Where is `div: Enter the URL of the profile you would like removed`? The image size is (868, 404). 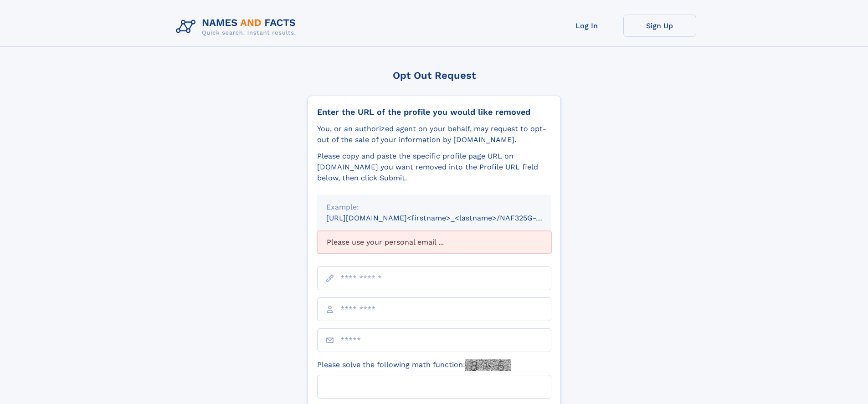 div: Enter the URL of the profile you would like removed is located at coordinates (434, 112).